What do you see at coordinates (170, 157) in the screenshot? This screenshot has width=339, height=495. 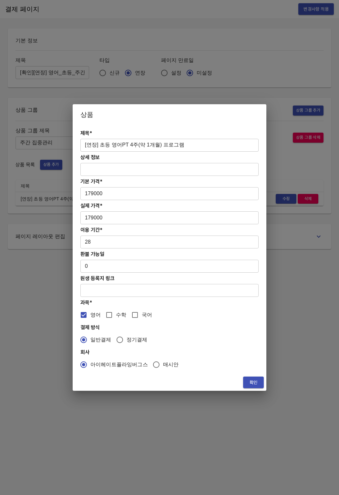 I see `h4: 상세 정보` at bounding box center [170, 157].